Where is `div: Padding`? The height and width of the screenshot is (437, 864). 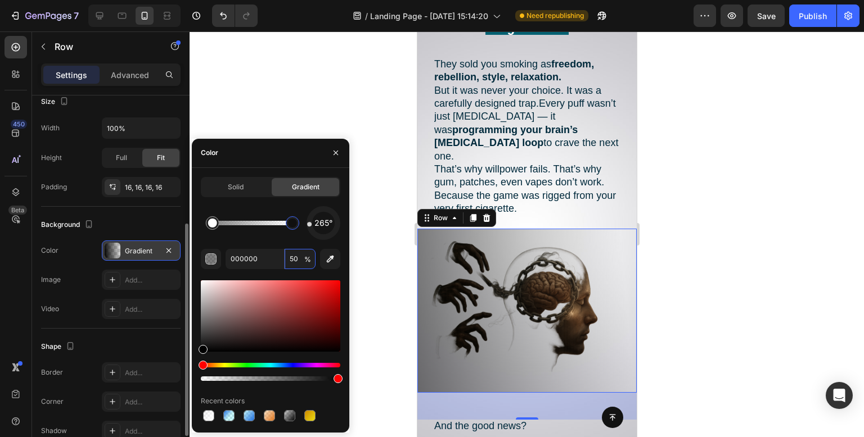
div: Padding is located at coordinates (54, 187).